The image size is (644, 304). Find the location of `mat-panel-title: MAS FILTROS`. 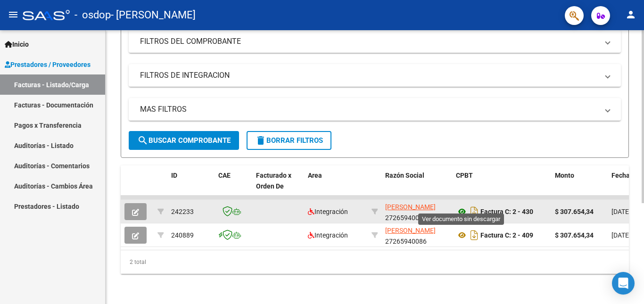

mat-panel-title: MAS FILTROS is located at coordinates (370, 110).